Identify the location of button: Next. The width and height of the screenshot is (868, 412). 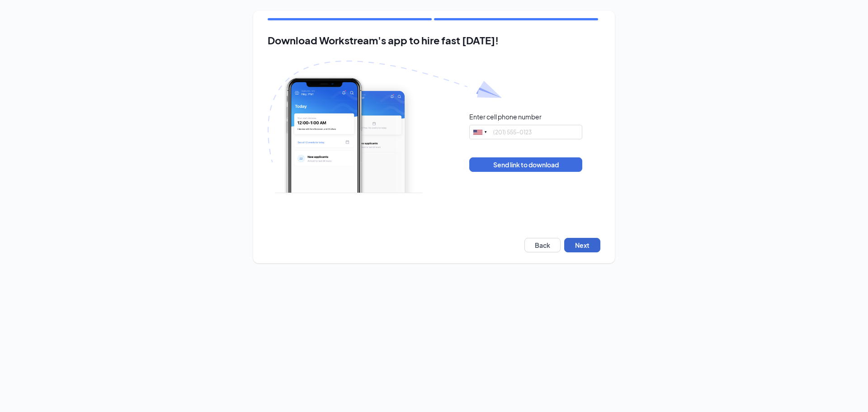
(582, 245).